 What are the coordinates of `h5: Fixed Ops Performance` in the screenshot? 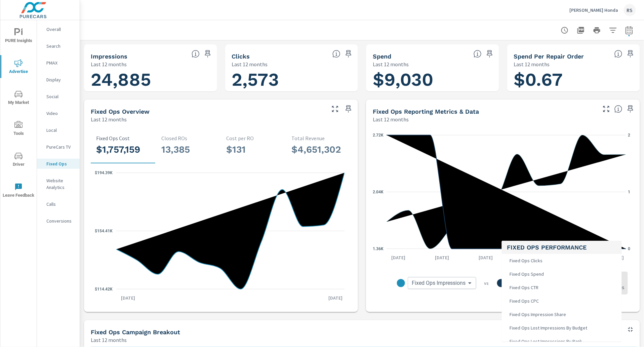 It's located at (562, 247).